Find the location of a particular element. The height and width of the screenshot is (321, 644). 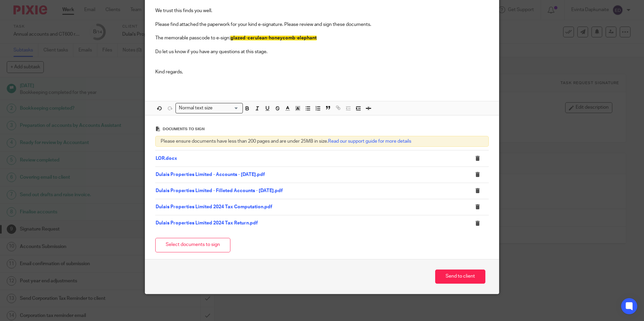

span: Normal text size is located at coordinates (195, 108).